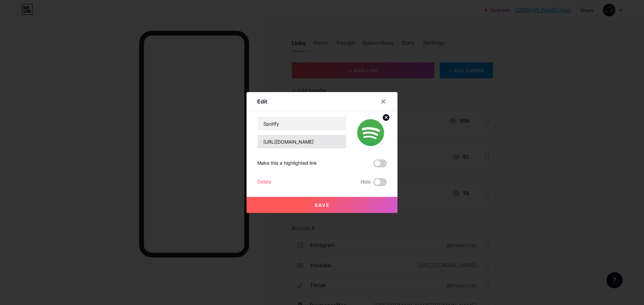 The width and height of the screenshot is (644, 305). Describe the element at coordinates (371, 133) in the screenshot. I see `img: link_thumbnail` at that location.